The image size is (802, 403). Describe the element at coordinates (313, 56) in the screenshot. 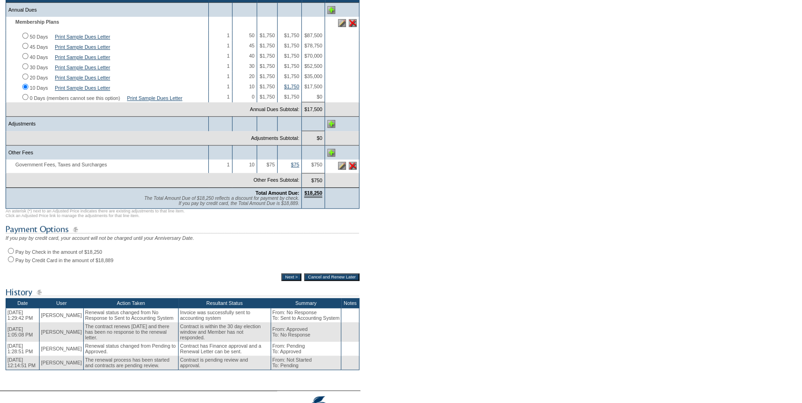

I see `span: $70,000` at that location.